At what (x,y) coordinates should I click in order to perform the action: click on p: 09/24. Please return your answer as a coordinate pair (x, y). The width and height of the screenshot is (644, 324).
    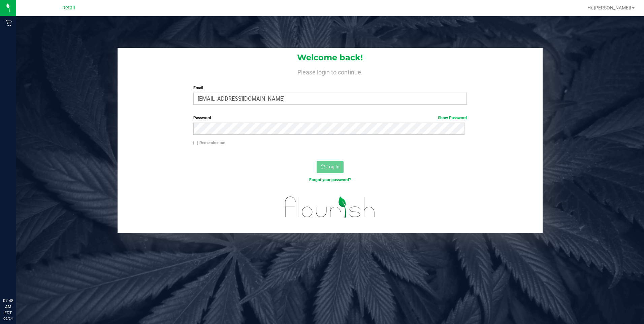
    Looking at the image, I should click on (8, 318).